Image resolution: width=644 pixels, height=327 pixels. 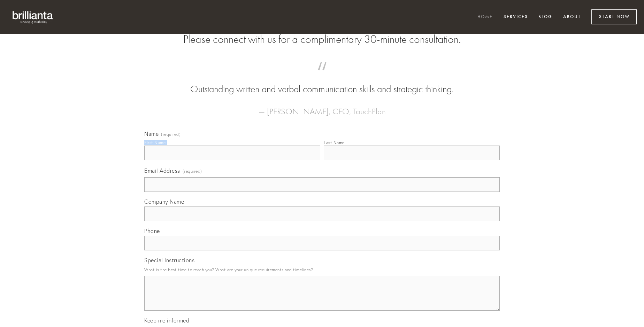 What do you see at coordinates (151, 133) in the screenshot?
I see `span: Name` at bounding box center [151, 133].